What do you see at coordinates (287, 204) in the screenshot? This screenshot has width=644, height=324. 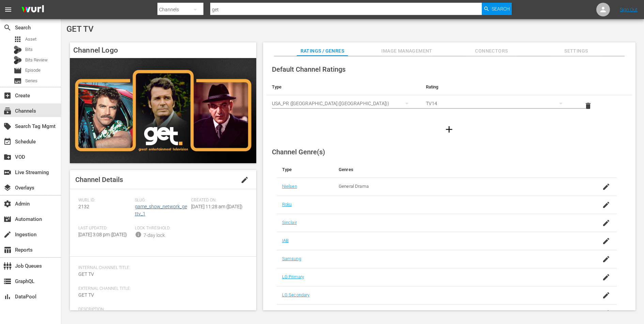 I see `a: Roku` at bounding box center [287, 204].